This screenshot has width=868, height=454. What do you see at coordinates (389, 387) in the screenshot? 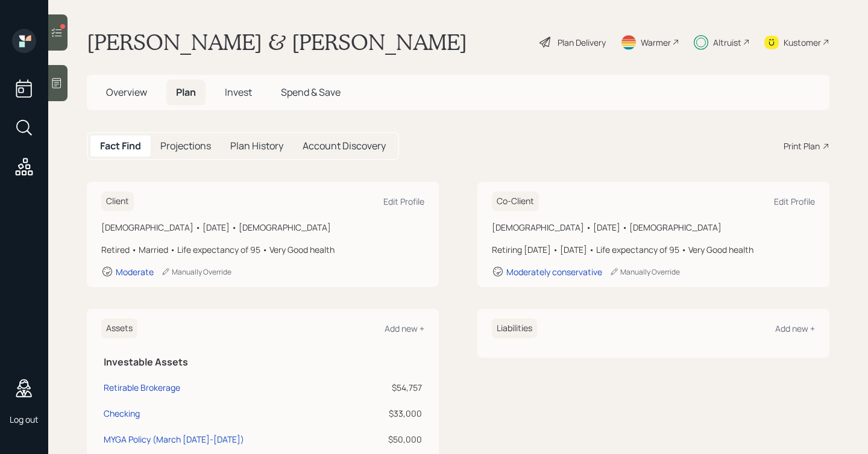
I see `div: $54,757` at bounding box center [389, 387].